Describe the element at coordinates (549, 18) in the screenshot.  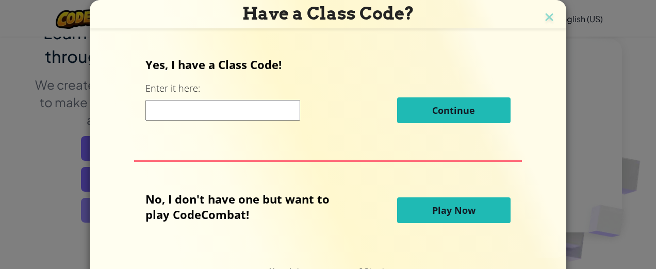
I see `img: close icon` at that location.